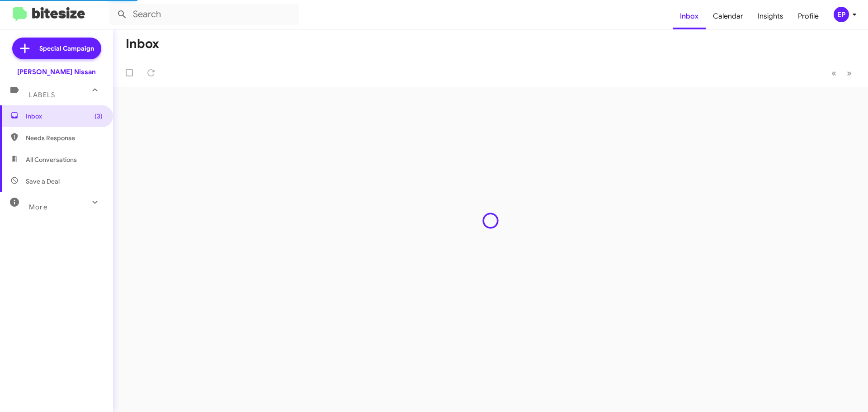  Describe the element at coordinates (43, 181) in the screenshot. I see `span: Save a Deal` at that location.